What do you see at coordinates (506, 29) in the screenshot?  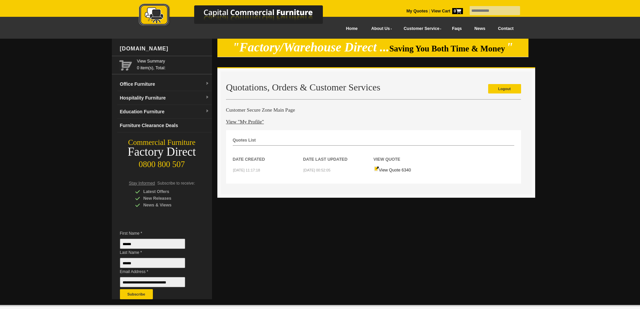 I see `a: Contact` at bounding box center [506, 29].